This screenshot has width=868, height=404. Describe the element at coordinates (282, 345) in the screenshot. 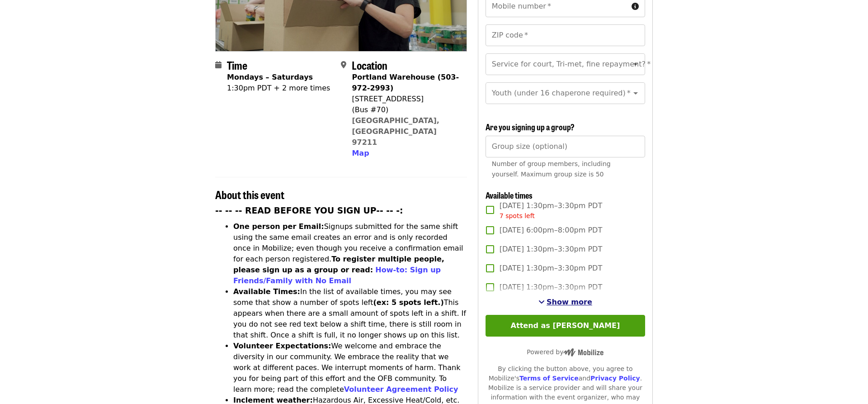

I see `strong: Volunteer Expectations:` at that location.